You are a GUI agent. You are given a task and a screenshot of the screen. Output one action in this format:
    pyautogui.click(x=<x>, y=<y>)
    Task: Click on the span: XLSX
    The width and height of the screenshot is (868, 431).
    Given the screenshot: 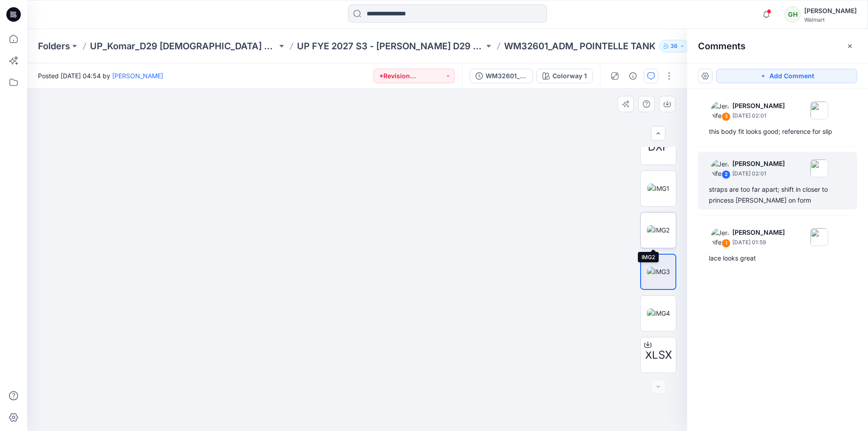 What is the action you would take?
    pyautogui.click(x=658, y=355)
    